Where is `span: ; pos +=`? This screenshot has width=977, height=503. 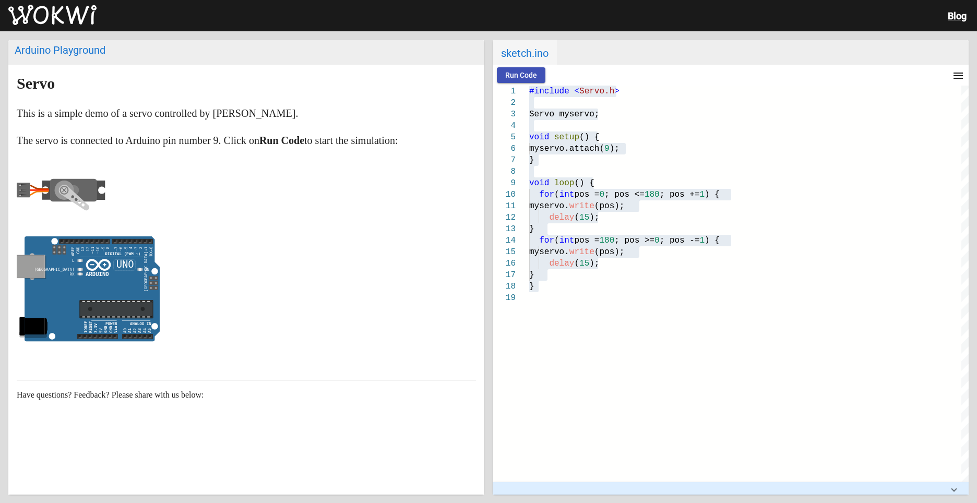
span: ; pos += is located at coordinates (680, 195).